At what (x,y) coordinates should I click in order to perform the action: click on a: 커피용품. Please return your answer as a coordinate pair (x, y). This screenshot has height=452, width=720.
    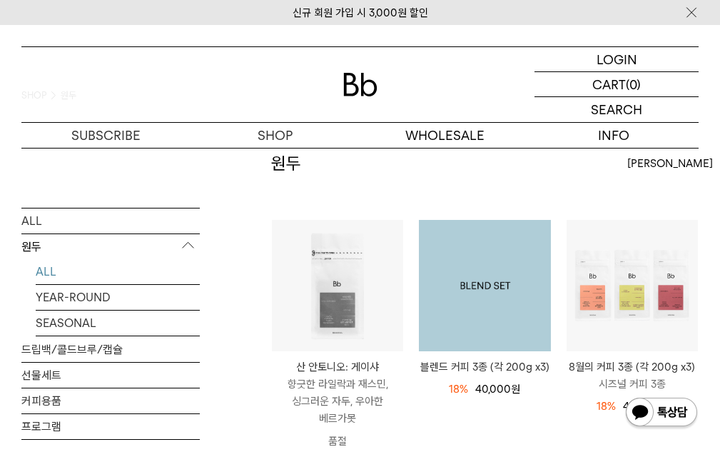
    Looking at the image, I should click on (111, 400).